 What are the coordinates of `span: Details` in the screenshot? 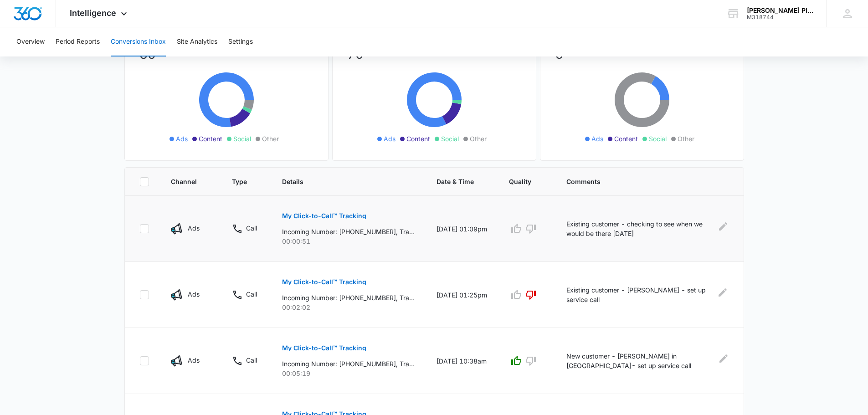 It's located at (342, 182).